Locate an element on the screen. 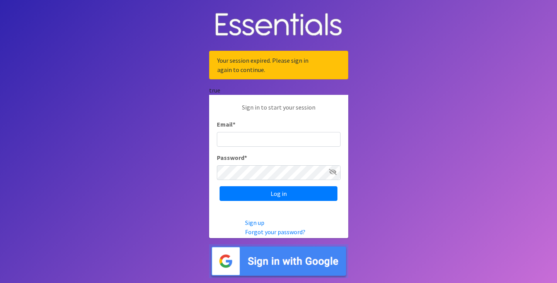  div: Your session expired. Please sign in again to continue. is located at coordinates (279, 65).